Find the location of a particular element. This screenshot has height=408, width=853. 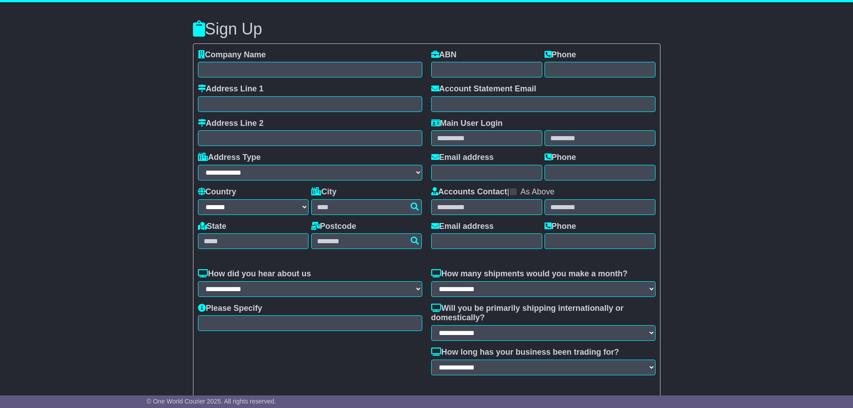

label: Company Name is located at coordinates (232, 55).